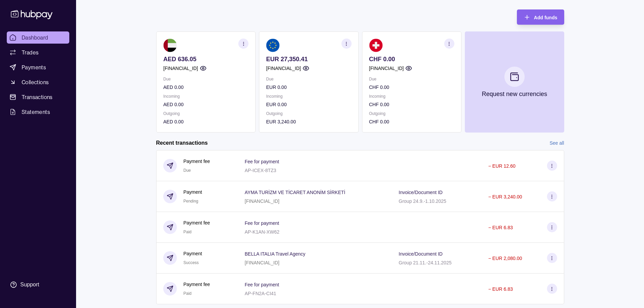  What do you see at coordinates (309, 122) in the screenshot?
I see `p: EUR 3,240.00` at bounding box center [309, 122].